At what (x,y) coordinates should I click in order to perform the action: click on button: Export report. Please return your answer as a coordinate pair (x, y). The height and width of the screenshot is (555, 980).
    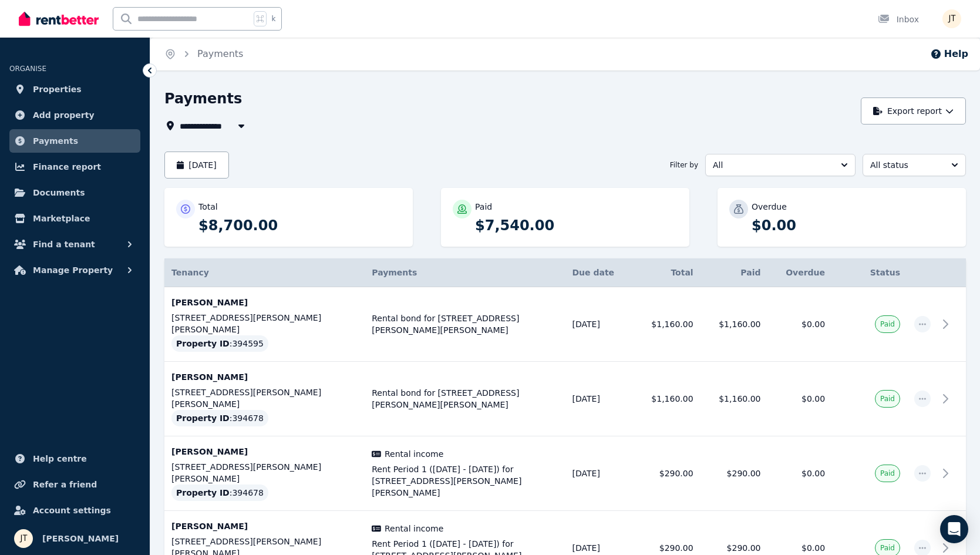
    Looking at the image, I should click on (912, 111).